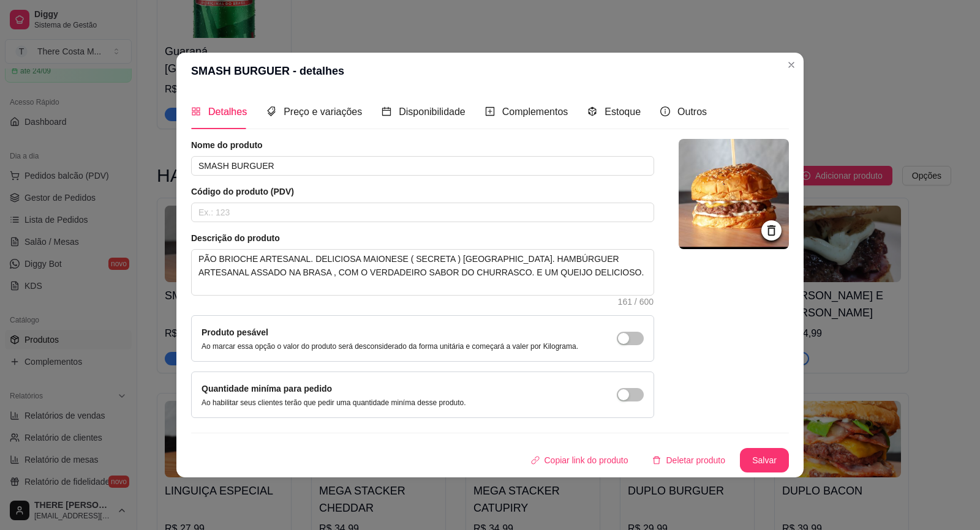 The image size is (980, 530). I want to click on p: Ao habilitar seus clientes terão que pedir uma quantidade miníma desse produto., so click(334, 402).